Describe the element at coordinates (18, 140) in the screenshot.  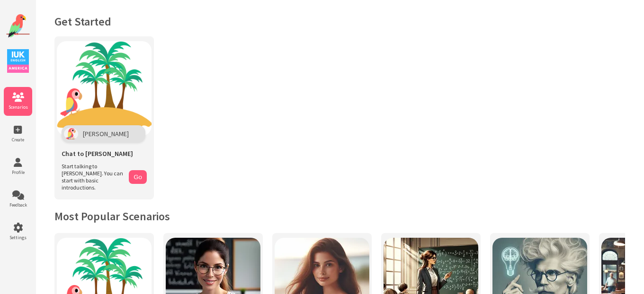
I see `span: Create` at that location.